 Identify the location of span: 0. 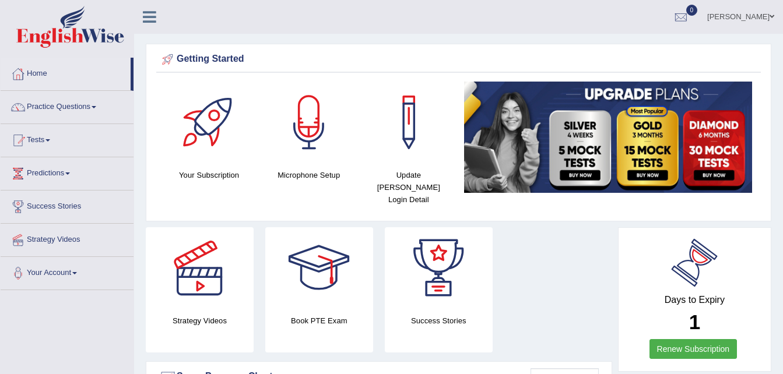
(692, 10).